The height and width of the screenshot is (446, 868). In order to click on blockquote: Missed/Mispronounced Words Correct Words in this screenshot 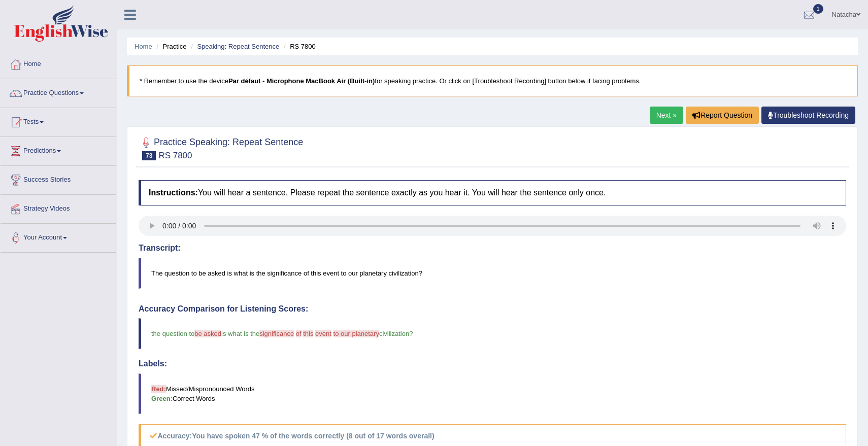, I will do `click(492, 393)`.